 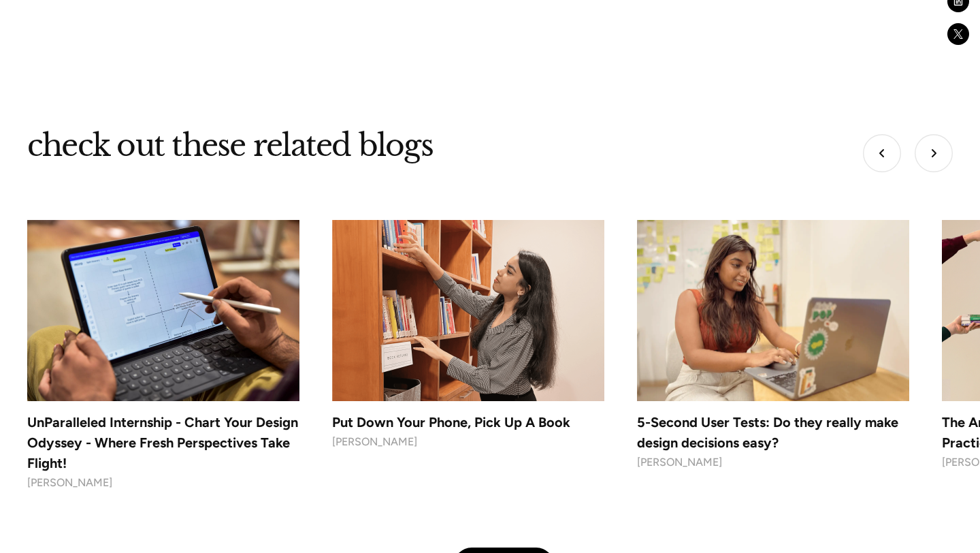 What do you see at coordinates (163, 356) in the screenshot?
I see `a: UnParalleled Internship - Chart Your Design Odyssey - Where Fresh Perspectives Take Flight![PERSO...` at bounding box center [163, 356].